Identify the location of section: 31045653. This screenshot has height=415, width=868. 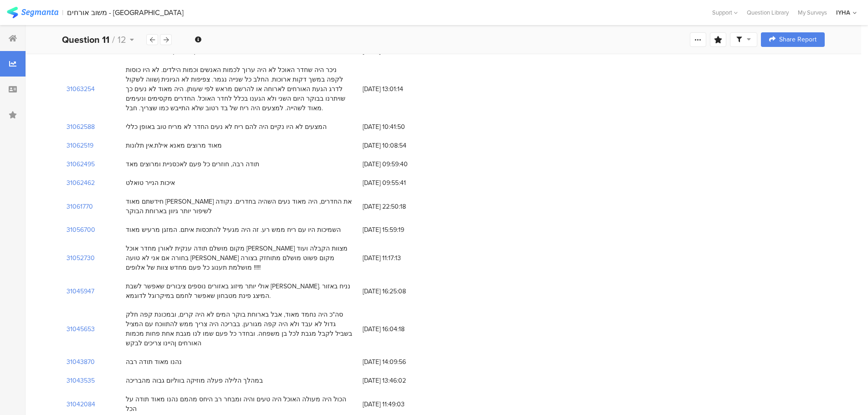
(81, 329).